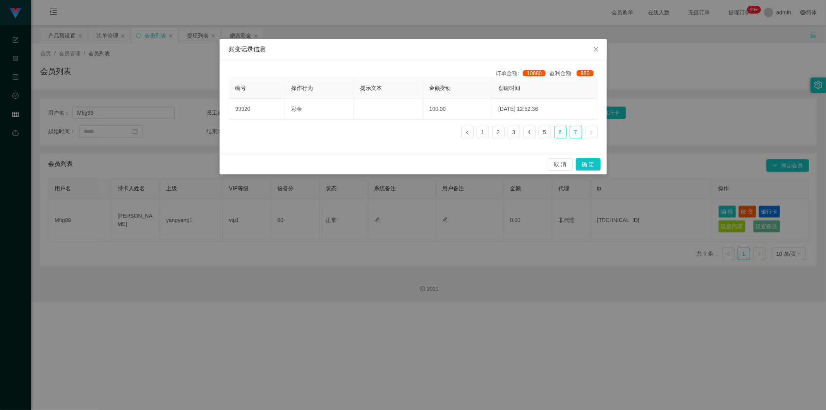 The height and width of the screenshot is (410, 826). I want to click on td: 99920, so click(257, 109).